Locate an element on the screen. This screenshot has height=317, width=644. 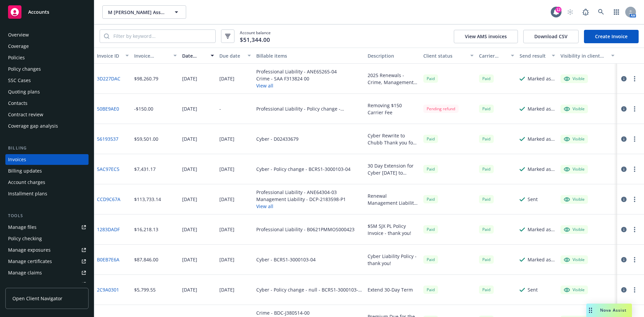
input: Filter by keyword... is located at coordinates (162, 36).